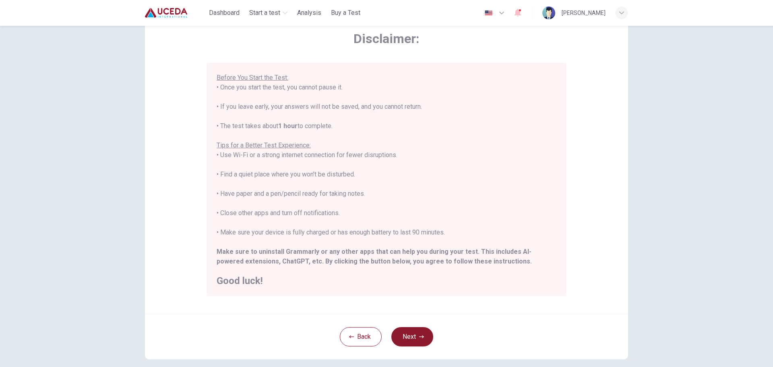  I want to click on b: By clicking the button below, you agree to follow these instructions., so click(429, 261).